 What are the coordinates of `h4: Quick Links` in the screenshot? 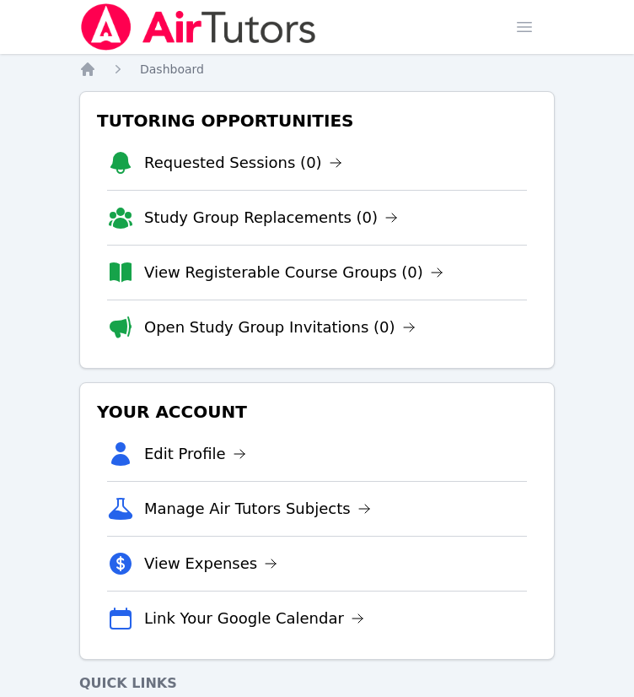 It's located at (317, 683).